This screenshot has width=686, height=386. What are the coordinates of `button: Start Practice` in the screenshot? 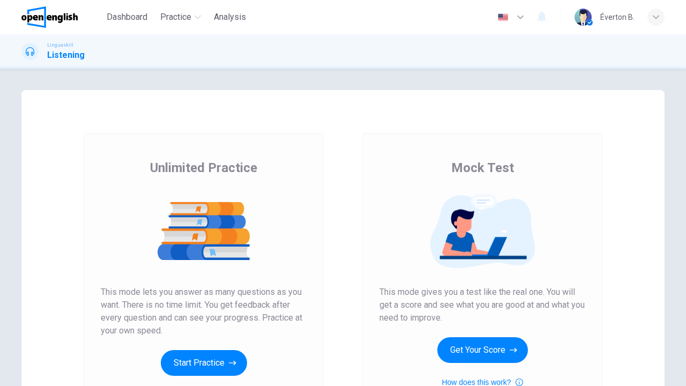 It's located at (204, 363).